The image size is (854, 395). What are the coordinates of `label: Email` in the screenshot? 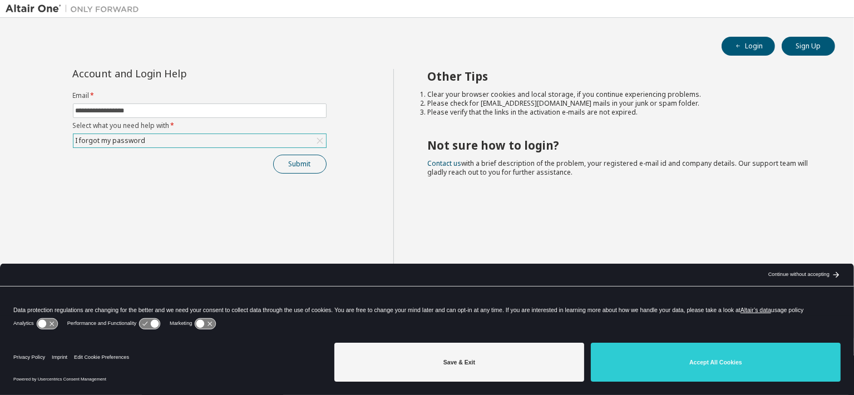 It's located at (200, 96).